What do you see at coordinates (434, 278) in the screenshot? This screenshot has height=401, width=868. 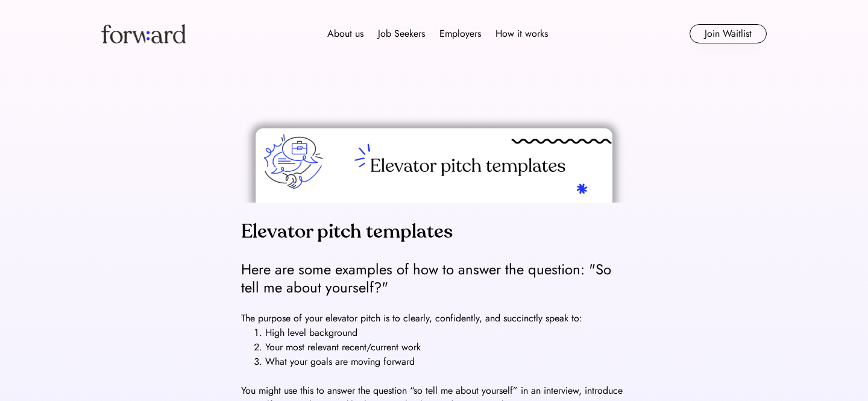 I see `div: Here are some examples of how to answer the question: "So tell me about yourself?"` at bounding box center [434, 278].